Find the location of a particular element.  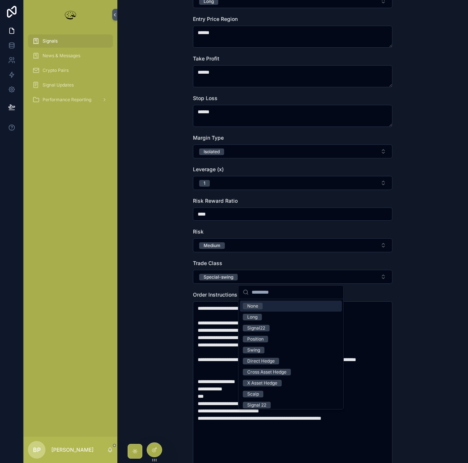

a: News & Messages is located at coordinates (70, 56).